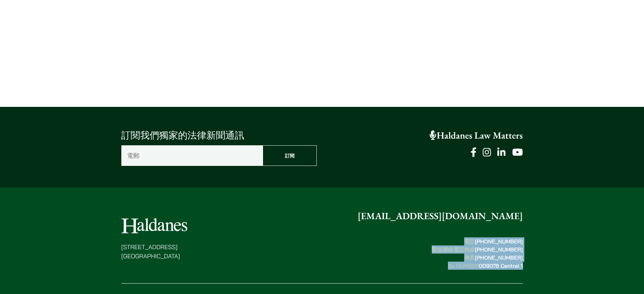 The width and height of the screenshot is (644, 294). Describe the element at coordinates (476, 136) in the screenshot. I see `a: Haldanes Law Matters` at that location.